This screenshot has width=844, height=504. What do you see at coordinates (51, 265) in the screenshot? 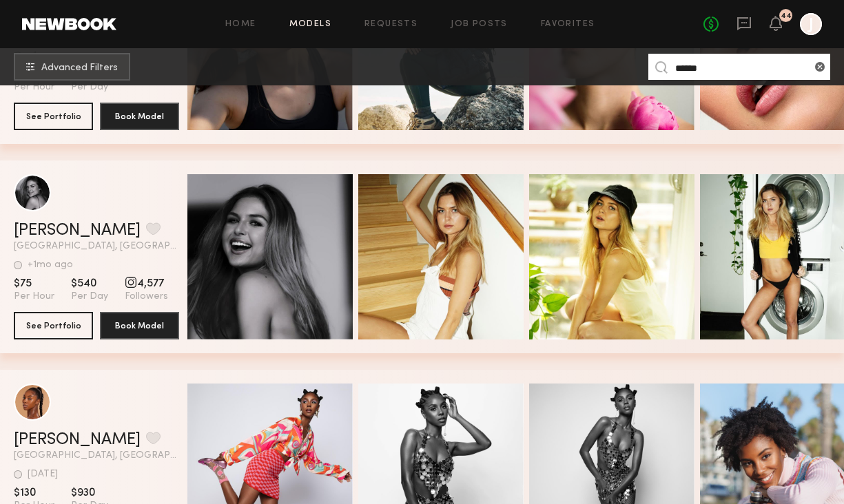
I see `div: +1mo ago` at bounding box center [51, 265].